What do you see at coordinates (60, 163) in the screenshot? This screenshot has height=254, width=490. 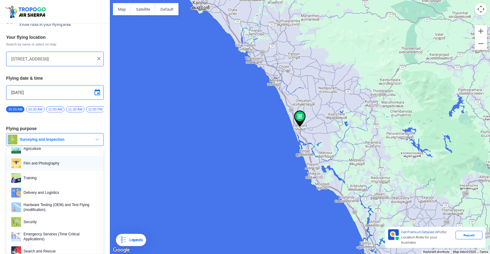 I see `span: Film and Photography` at bounding box center [60, 163].